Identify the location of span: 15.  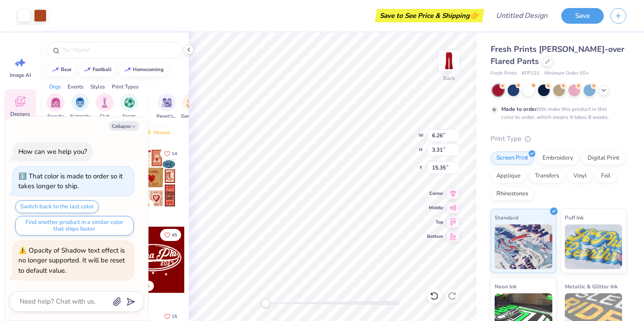
(175, 316).